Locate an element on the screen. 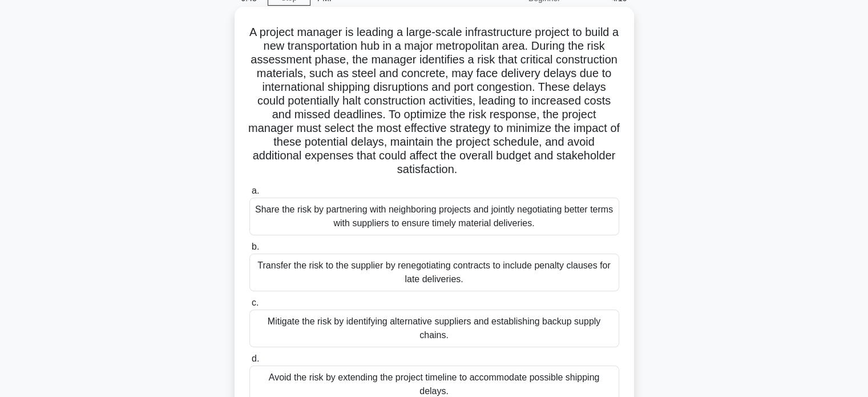  div: Mitigate the risk by identifying alternative suppliers and establishing backup supply chains. is located at coordinates (434, 328).